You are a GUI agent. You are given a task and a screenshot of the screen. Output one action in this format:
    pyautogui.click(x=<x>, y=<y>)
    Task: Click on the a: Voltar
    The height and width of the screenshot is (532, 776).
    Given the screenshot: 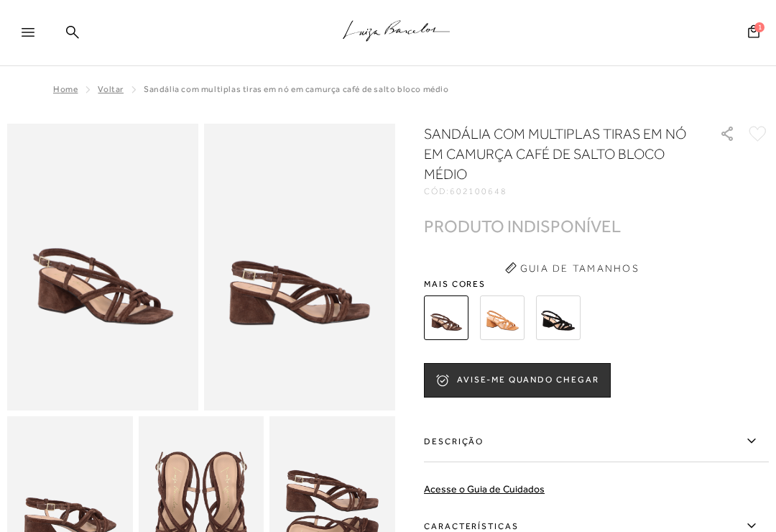 What is the action you would take?
    pyautogui.click(x=111, y=89)
    